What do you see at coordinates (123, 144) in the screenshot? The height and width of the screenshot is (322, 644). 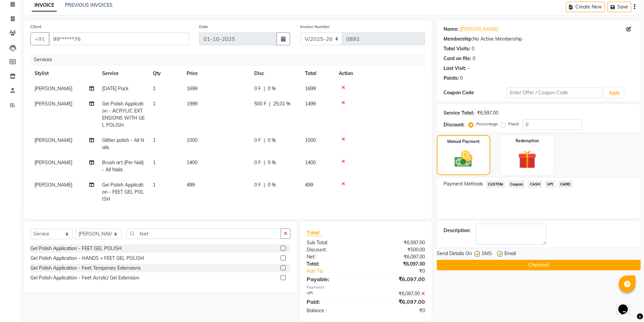 I see `span: Glitter polish - All Nails` at bounding box center [123, 144].